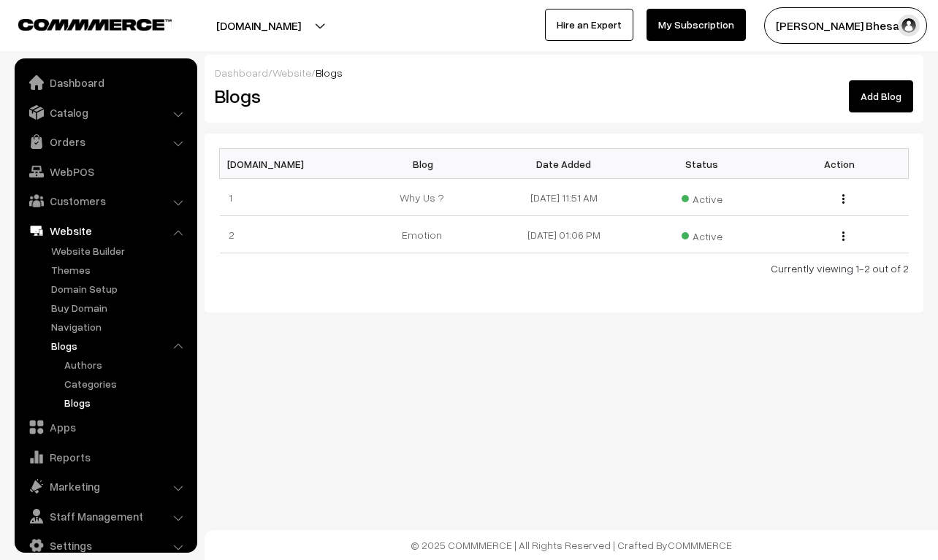  I want to click on a: Website Builder, so click(120, 250).